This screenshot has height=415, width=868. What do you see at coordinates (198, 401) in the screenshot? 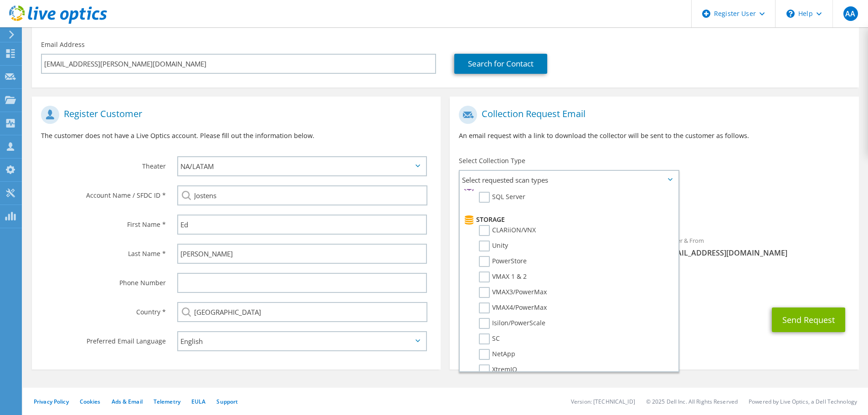
I see `a: EULA` at bounding box center [198, 401].